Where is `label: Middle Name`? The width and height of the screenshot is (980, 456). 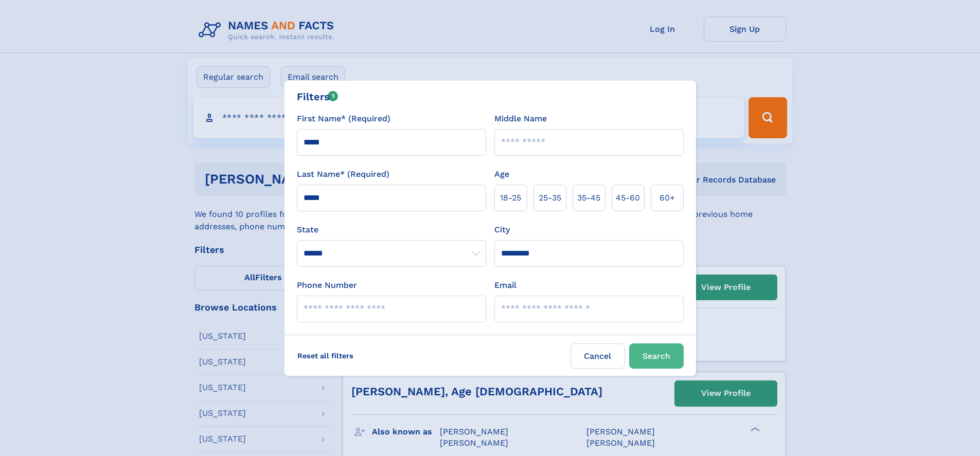
label: Middle Name is located at coordinates (520, 118).